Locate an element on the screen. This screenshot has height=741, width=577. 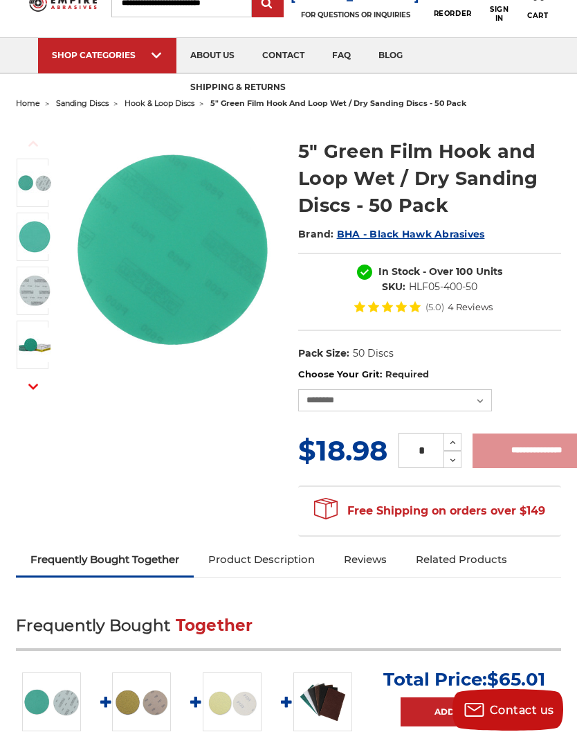
a: contact is located at coordinates (283, 55).